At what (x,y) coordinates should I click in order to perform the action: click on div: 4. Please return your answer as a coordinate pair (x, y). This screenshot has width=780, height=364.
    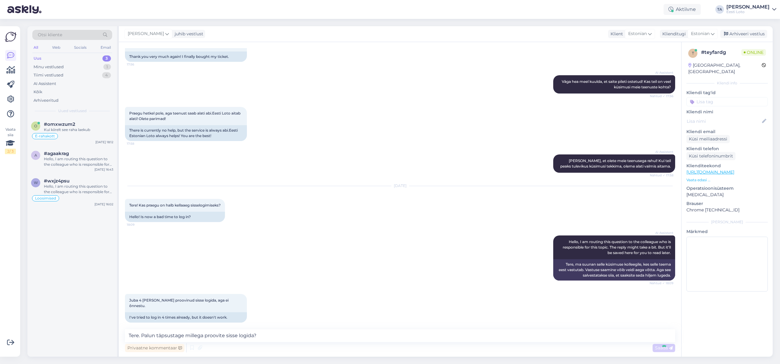
    Looking at the image, I should click on (106, 75).